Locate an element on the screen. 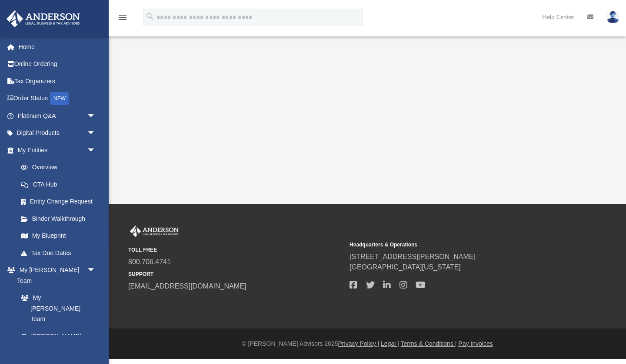 The image size is (626, 364). a: Online Ordering is located at coordinates (57, 64).